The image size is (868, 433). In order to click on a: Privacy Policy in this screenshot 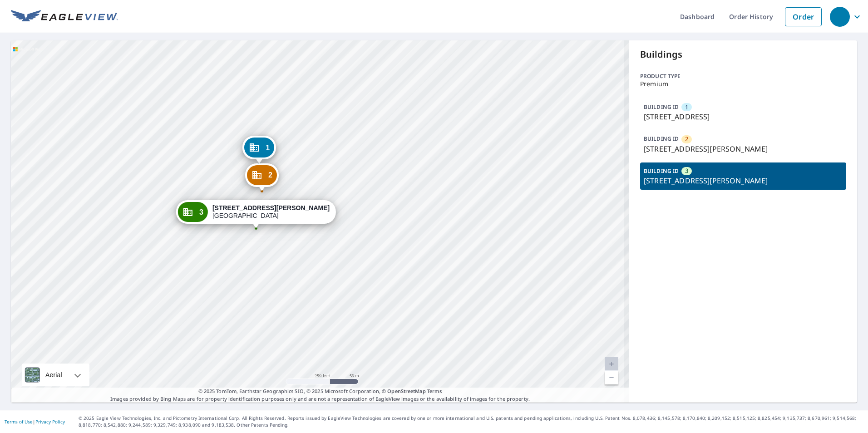, I will do `click(50, 422)`.